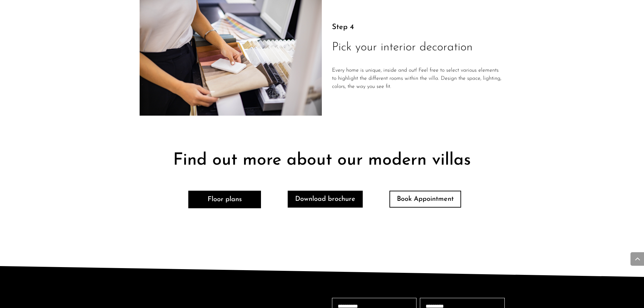  Describe the element at coordinates (225, 199) in the screenshot. I see `a: Floor plans` at that location.